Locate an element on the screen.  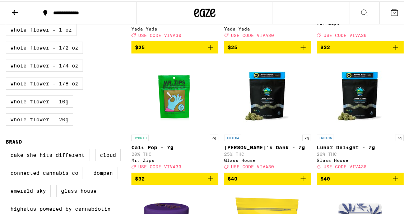
label: Highatus Powered by Cannabiotix is located at coordinates (60, 208).